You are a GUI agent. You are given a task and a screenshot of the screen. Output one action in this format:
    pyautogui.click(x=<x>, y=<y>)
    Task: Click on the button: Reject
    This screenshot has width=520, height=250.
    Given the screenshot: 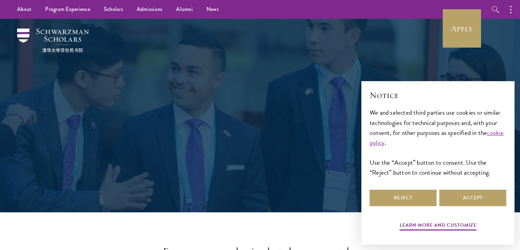 What is the action you would take?
    pyautogui.click(x=403, y=198)
    